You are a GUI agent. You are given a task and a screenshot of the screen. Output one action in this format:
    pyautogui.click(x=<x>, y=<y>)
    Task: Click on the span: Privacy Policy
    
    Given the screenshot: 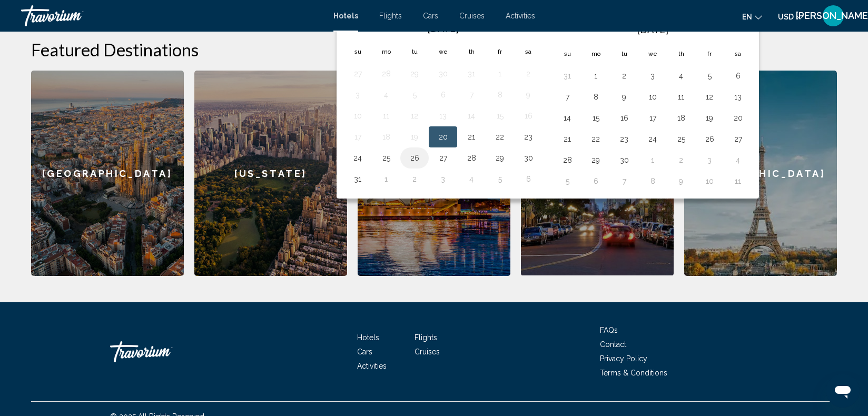 What is the action you would take?
    pyautogui.click(x=624, y=359)
    